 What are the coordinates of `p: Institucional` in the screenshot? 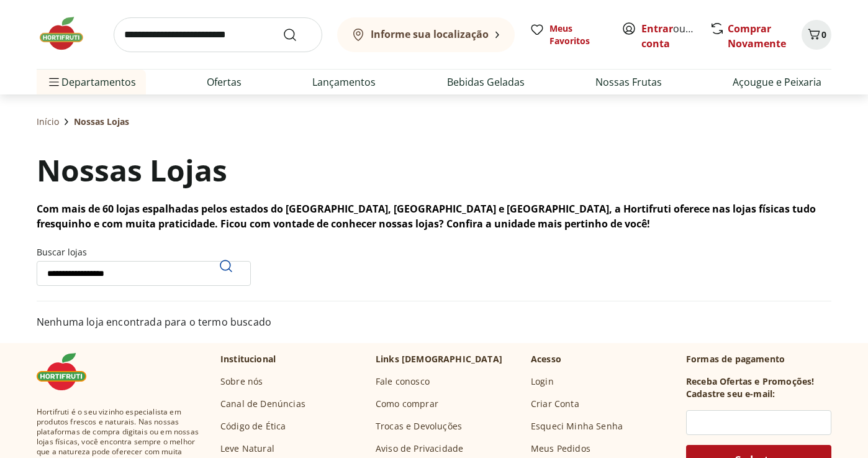 It's located at (247, 359).